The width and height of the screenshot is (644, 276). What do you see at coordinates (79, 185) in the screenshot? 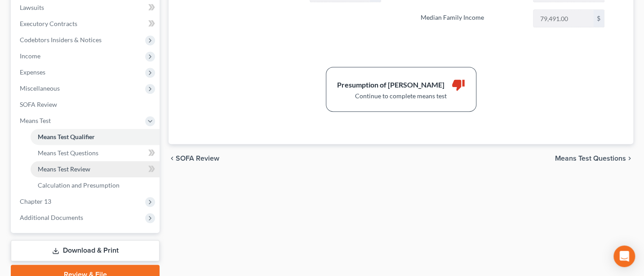
I see `span: Calculation and Presumption` at bounding box center [79, 185].